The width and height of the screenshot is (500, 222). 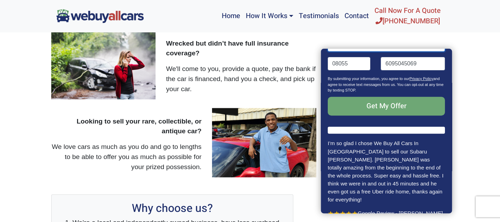 I want to click on p: We love cars as much as you do and go to lengths to be able to offer you as much as possible for ..., so click(x=126, y=157).